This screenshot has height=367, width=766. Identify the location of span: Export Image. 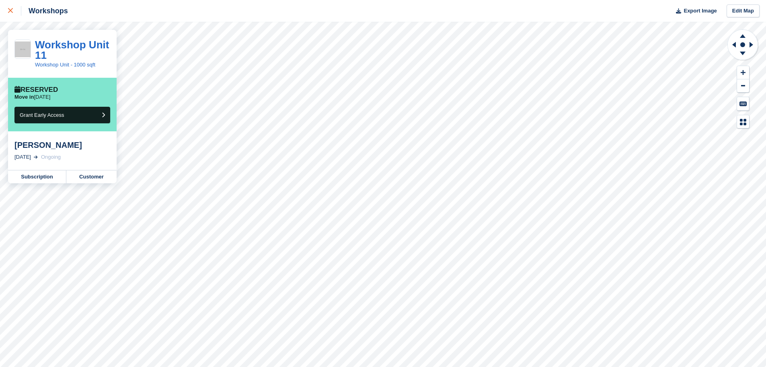
(700, 11).